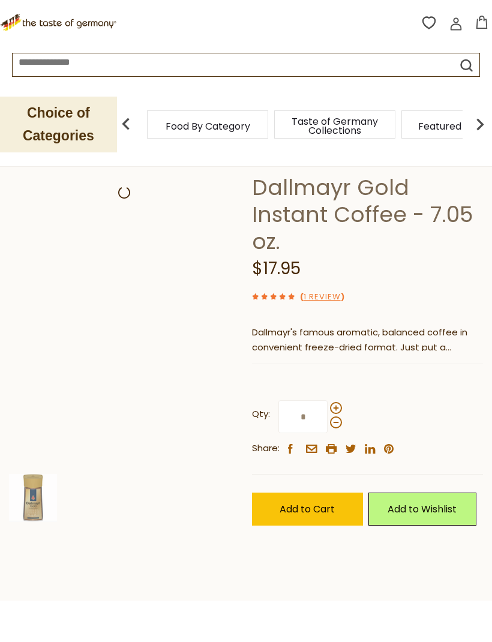  What do you see at coordinates (480, 124) in the screenshot?
I see `img: next arrow` at bounding box center [480, 124].